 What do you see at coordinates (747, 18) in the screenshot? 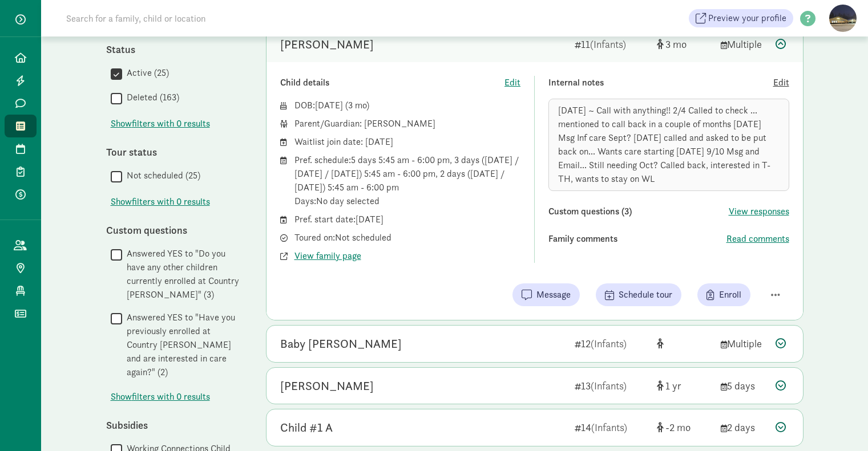
I see `span: Preview your profile` at bounding box center [747, 18].